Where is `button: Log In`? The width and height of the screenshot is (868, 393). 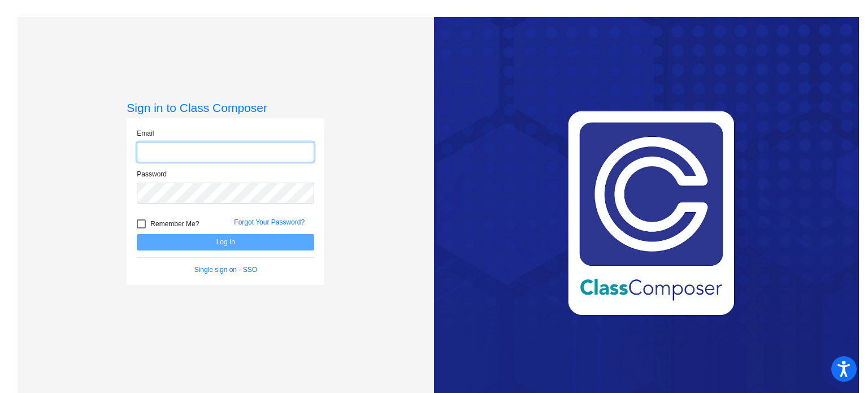
button: Log In is located at coordinates (225, 242).